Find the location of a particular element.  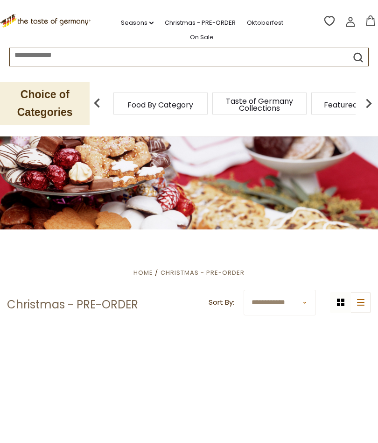

a: Seasons is located at coordinates (137, 23).